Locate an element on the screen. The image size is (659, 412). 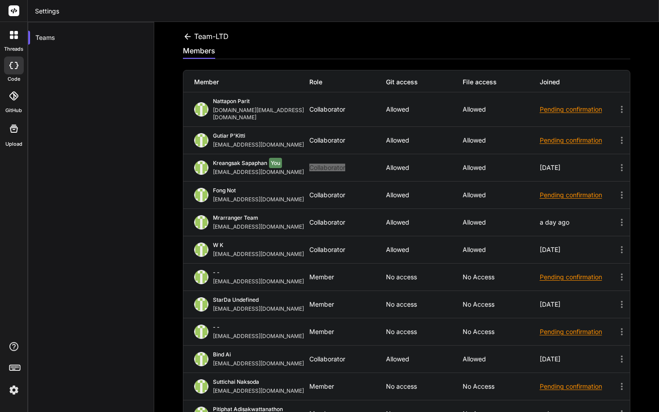
label: Upload is located at coordinates (14, 144).